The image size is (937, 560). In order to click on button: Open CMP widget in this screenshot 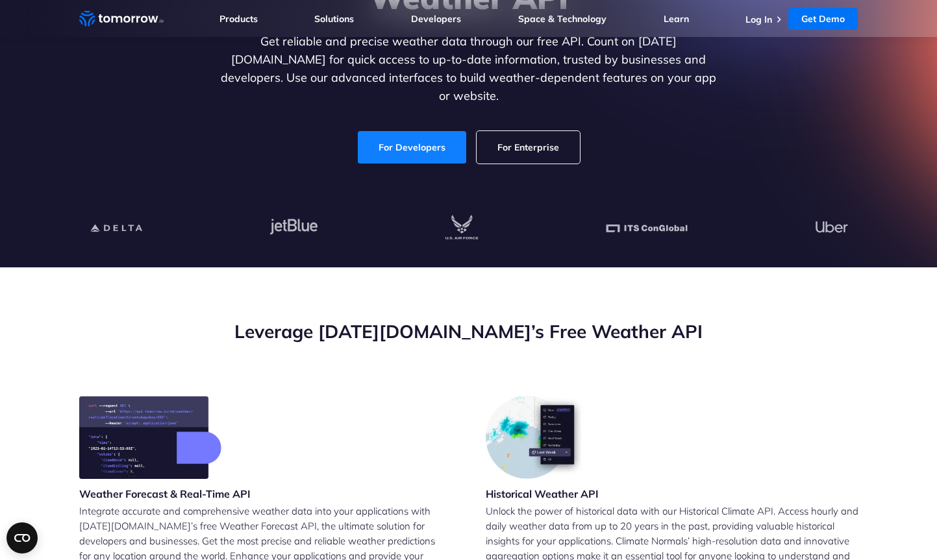, I will do `click(22, 538)`.